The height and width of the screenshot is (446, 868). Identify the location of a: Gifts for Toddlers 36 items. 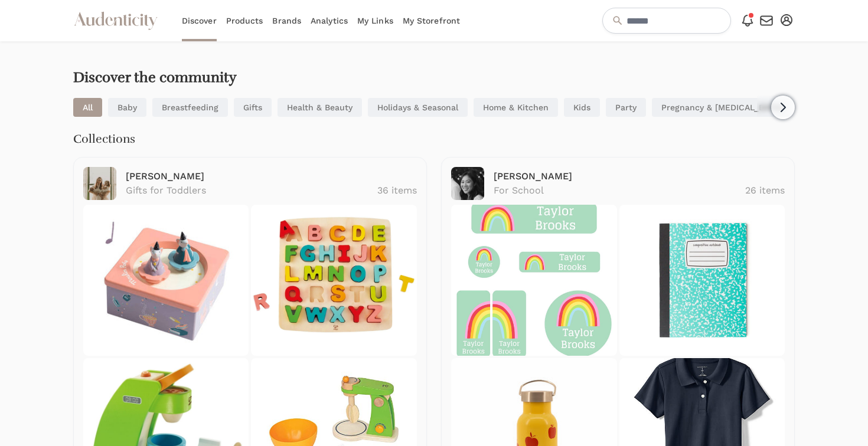
(271, 191).